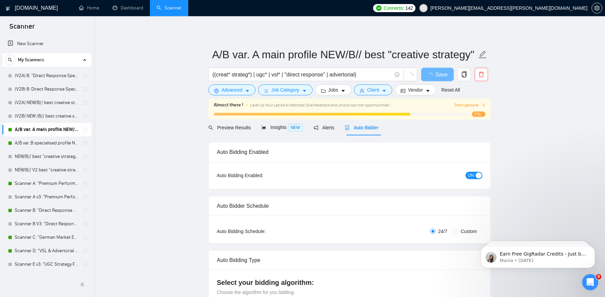 The height and width of the screenshot is (297, 605). Describe the element at coordinates (47, 116) in the screenshot. I see `a: (V2B) NEW /B// best creative strategy` at that location.